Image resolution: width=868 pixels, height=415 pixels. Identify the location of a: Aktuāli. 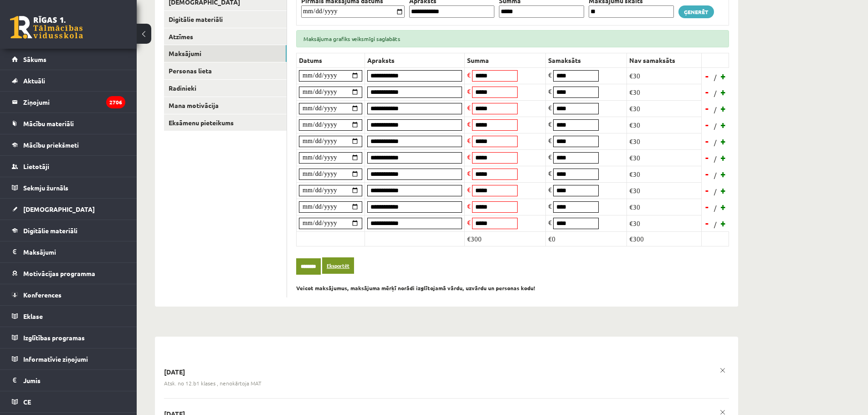
(68, 81).